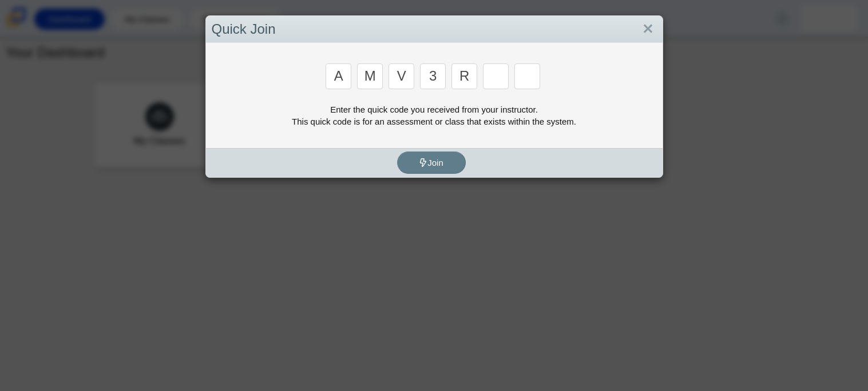 This screenshot has height=391, width=868. Describe the element at coordinates (648, 29) in the screenshot. I see `a: Close` at that location.